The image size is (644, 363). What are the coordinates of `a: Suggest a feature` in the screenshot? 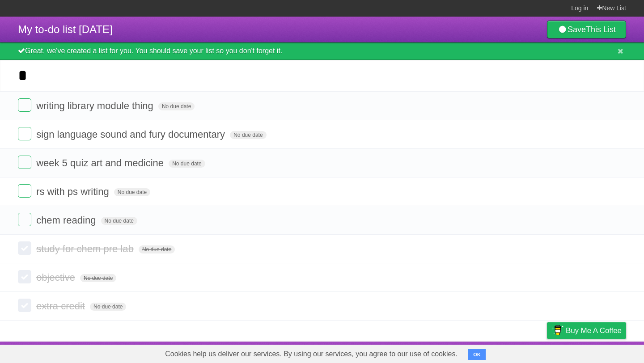 It's located at (598, 352).